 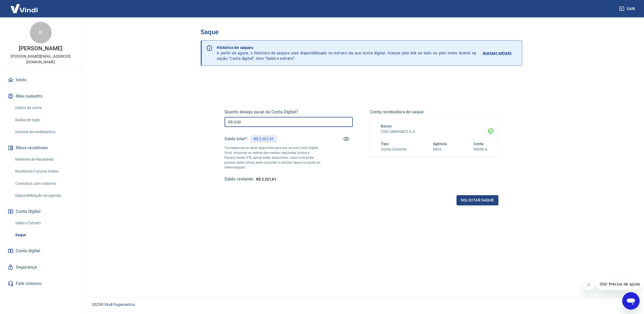 What do you see at coordinates (40, 80) in the screenshot?
I see `a: Início` at bounding box center [40, 80].